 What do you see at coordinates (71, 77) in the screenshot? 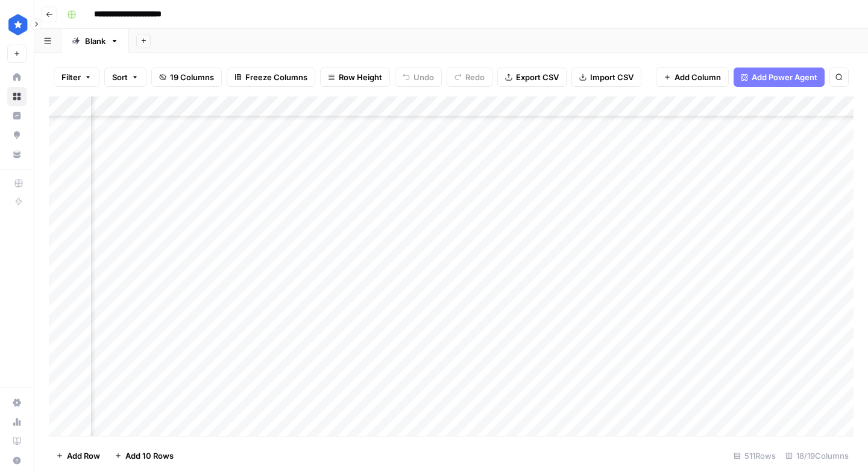
I see `span: Filter` at bounding box center [71, 77].